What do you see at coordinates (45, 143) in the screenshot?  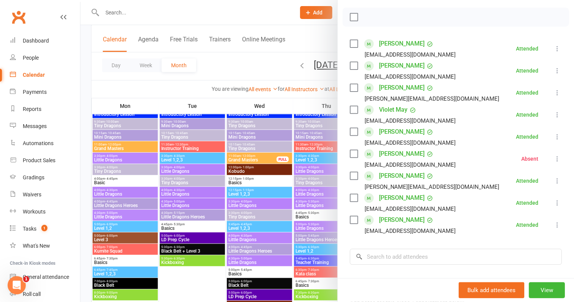 I see `a: Automations` at bounding box center [45, 143].